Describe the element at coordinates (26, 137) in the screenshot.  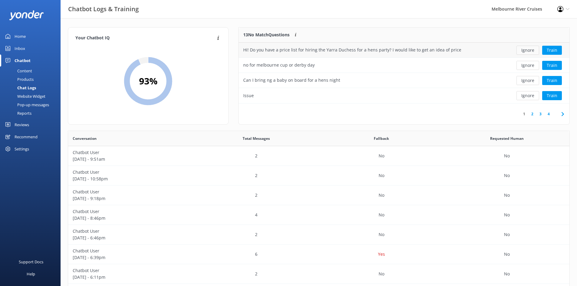
I see `div: Recommend` at that location.